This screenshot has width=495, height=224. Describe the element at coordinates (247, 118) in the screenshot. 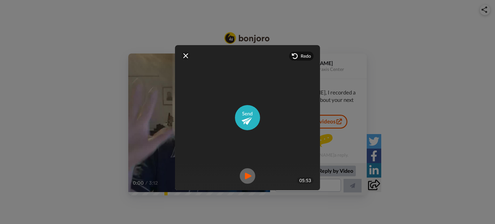

I see `img: ic_send_video.svg` at that location.